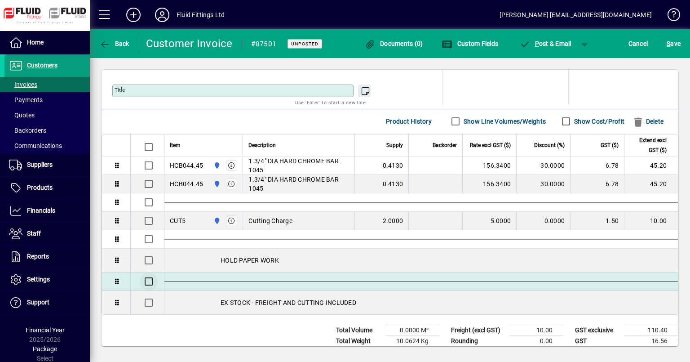 Image resolution: width=690 pixels, height=362 pixels. What do you see at coordinates (38, 279) in the screenshot?
I see `span: Settings` at bounding box center [38, 279].